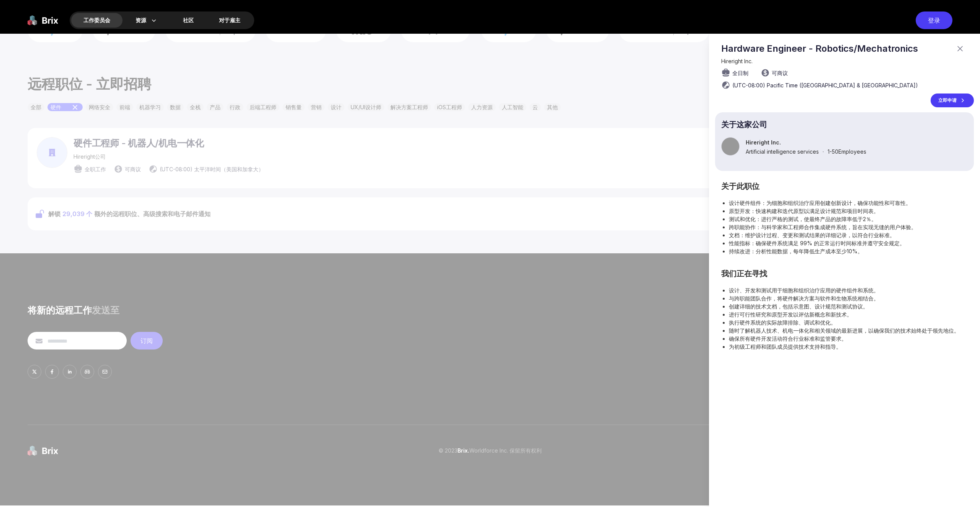 The width and height of the screenshot is (980, 507). Describe the element at coordinates (932, 21) in the screenshot. I see `a: 登录` at that location.